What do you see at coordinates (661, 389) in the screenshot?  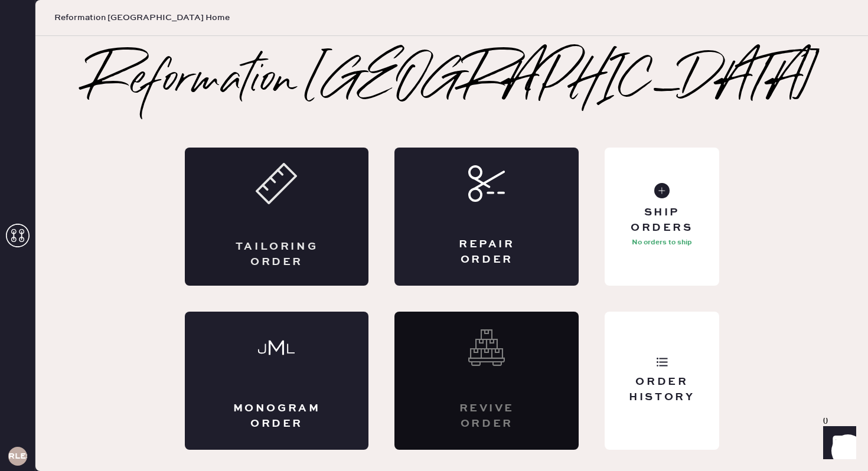 I see `div: Order History` at bounding box center [661, 389].